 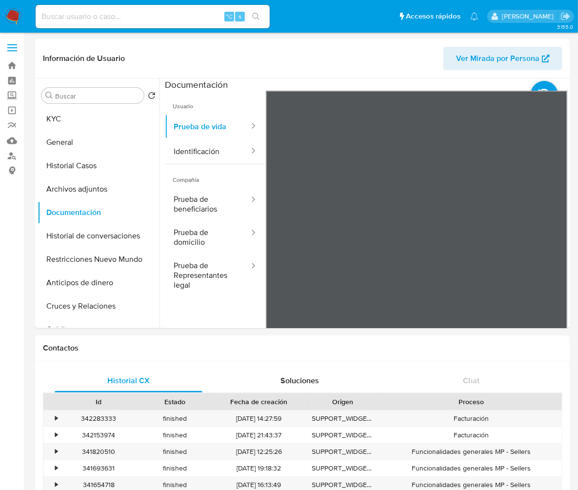 I want to click on button: Ver Mirada por Persona, so click(x=503, y=59).